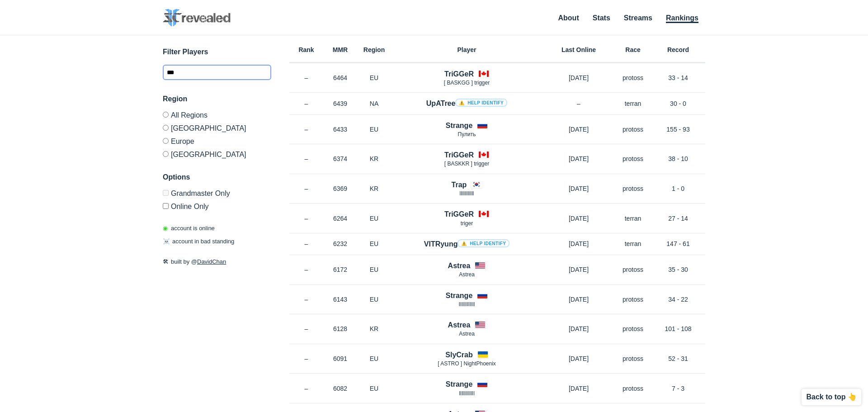  I want to click on h4: UpATree, so click(467, 103).